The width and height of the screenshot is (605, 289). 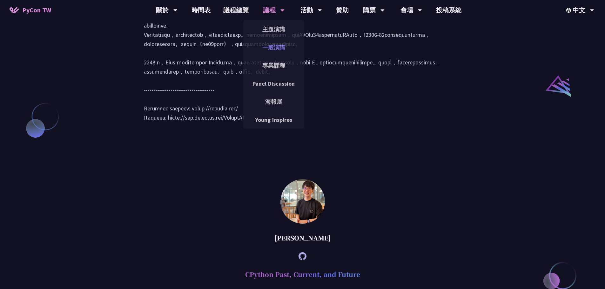 I want to click on a: 一般演講, so click(x=274, y=47).